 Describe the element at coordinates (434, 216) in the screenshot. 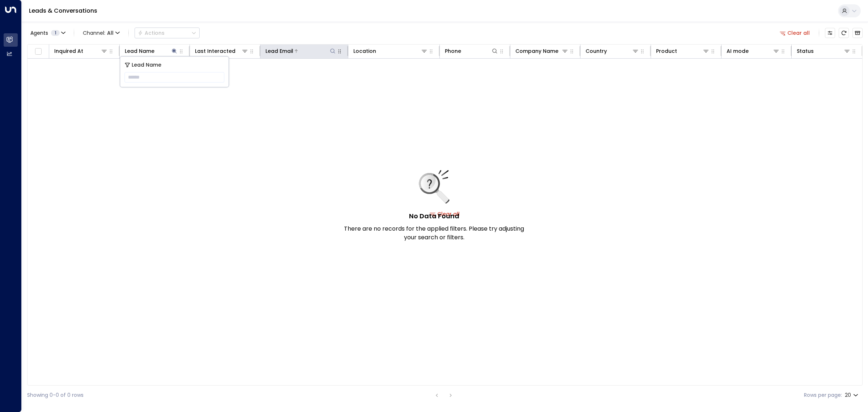

I see `h5: No Data Found` at that location.